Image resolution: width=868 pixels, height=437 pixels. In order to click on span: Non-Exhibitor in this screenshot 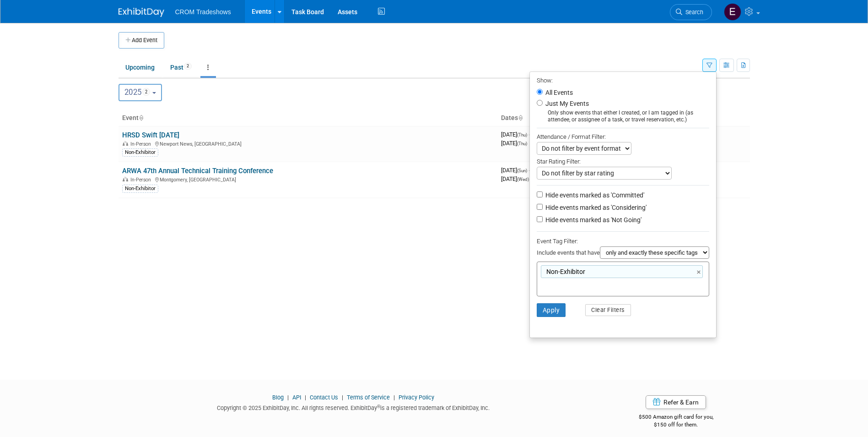, I will do `click(565, 272)`.